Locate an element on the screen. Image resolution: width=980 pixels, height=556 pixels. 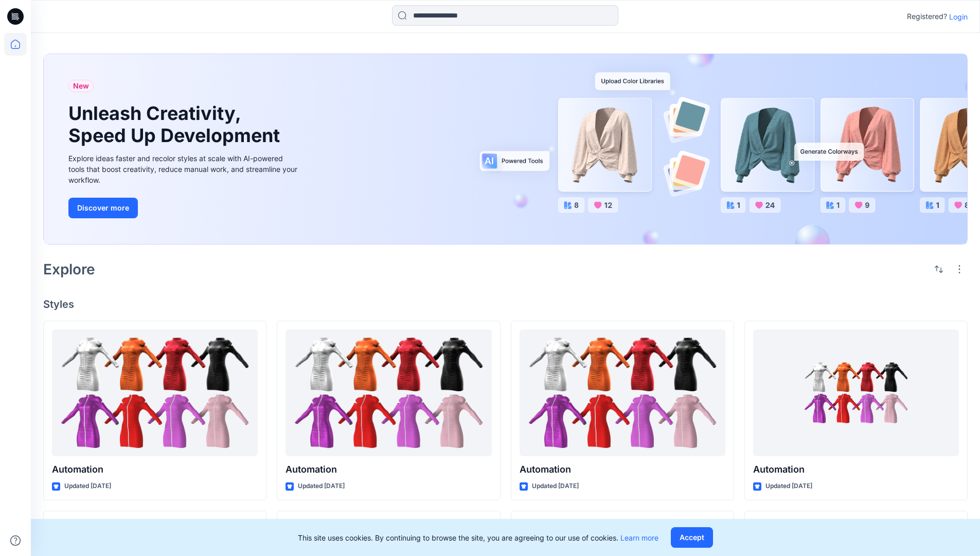
p: Registered? is located at coordinates (927, 16).